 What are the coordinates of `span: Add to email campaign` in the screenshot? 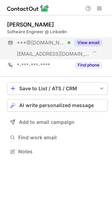 It's located at (47, 122).